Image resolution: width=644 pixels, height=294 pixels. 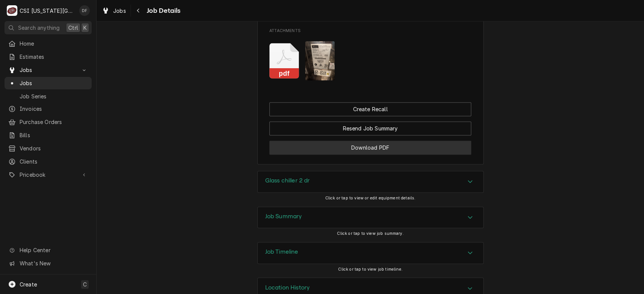 I want to click on span: Click or tap to view or edit equipment details., so click(x=370, y=198).